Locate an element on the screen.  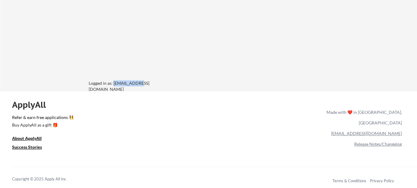
a: Buy ApplyAll as a gift 🎁 is located at coordinates (42, 125).